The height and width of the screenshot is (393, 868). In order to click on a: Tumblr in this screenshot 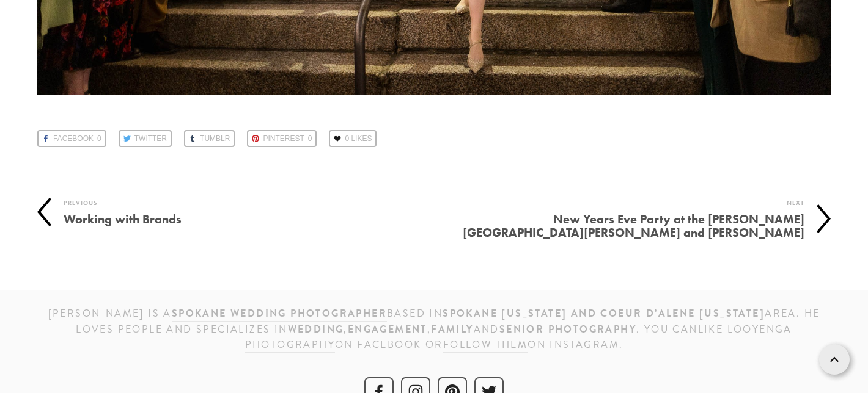, I will do `click(209, 139)`.